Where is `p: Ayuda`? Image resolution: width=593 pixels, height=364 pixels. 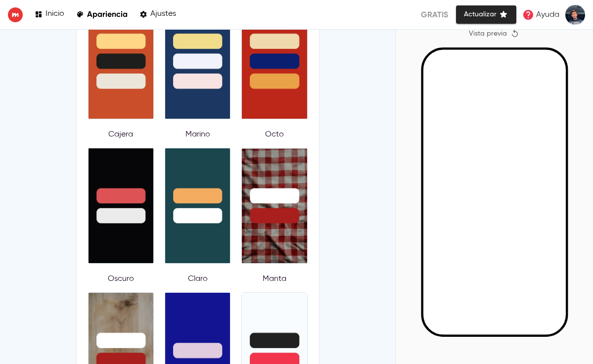
p: Ayuda is located at coordinates (547, 15).